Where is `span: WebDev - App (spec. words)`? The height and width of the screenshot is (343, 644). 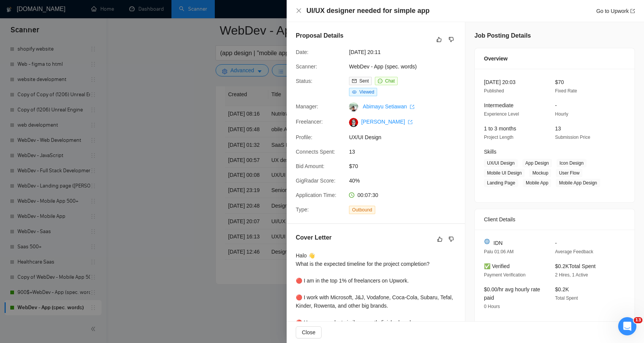
span: WebDev - App (spec. words) is located at coordinates (406, 66).